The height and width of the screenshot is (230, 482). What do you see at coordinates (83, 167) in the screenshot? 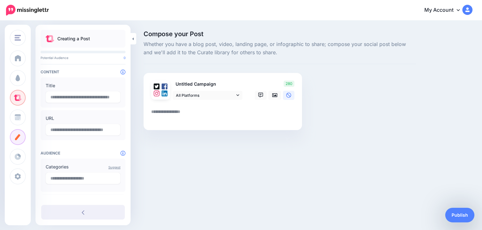
I see `label: Categories` at bounding box center [83, 167].